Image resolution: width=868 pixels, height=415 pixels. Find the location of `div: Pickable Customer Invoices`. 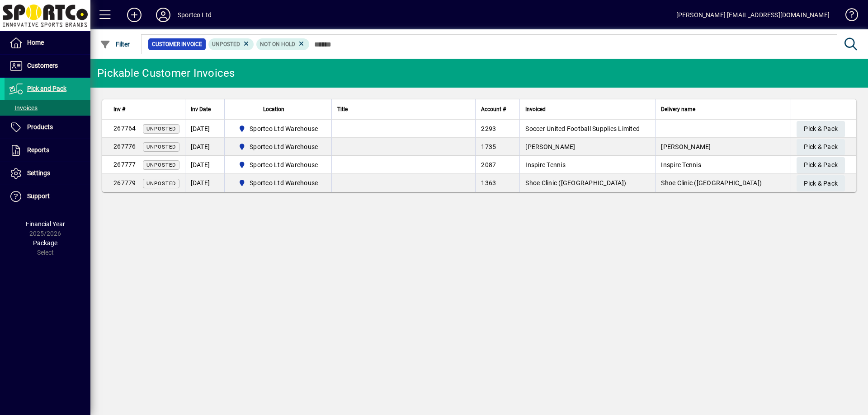

div: Pickable Customer Invoices is located at coordinates (166, 73).